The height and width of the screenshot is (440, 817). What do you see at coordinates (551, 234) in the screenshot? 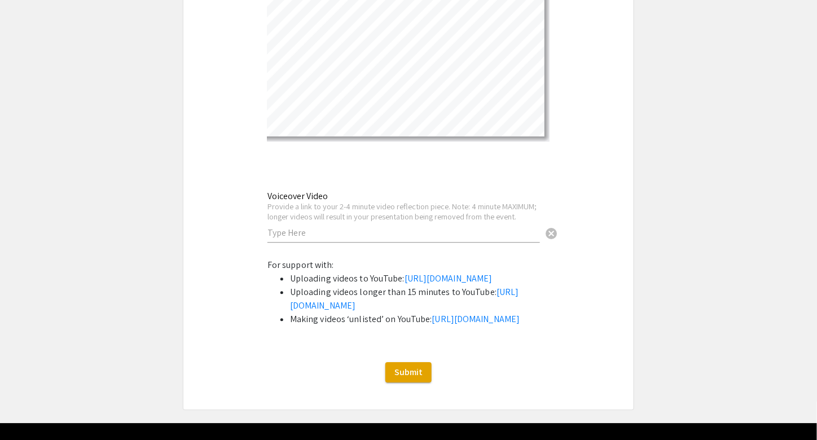
I see `span: cancel` at bounding box center [551, 234].